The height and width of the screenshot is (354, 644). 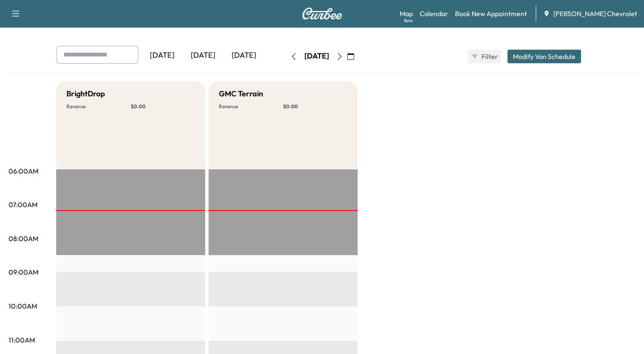 What do you see at coordinates (23, 171) in the screenshot?
I see `p: 06:00AM` at bounding box center [23, 171].